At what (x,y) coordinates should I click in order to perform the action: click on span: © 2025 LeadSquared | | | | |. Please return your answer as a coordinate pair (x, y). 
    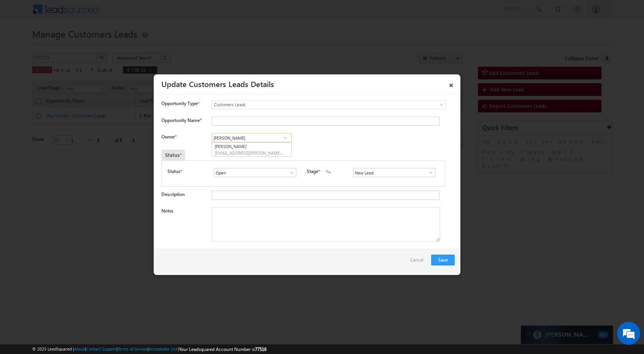
    Looking at the image, I should click on (149, 349).